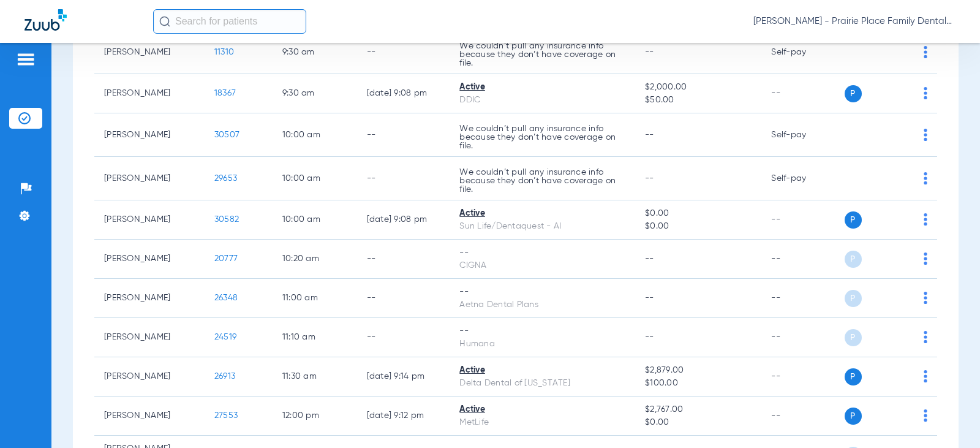 The image size is (980, 448). What do you see at coordinates (227, 220) in the screenshot?
I see `span: 30582` at bounding box center [227, 220].